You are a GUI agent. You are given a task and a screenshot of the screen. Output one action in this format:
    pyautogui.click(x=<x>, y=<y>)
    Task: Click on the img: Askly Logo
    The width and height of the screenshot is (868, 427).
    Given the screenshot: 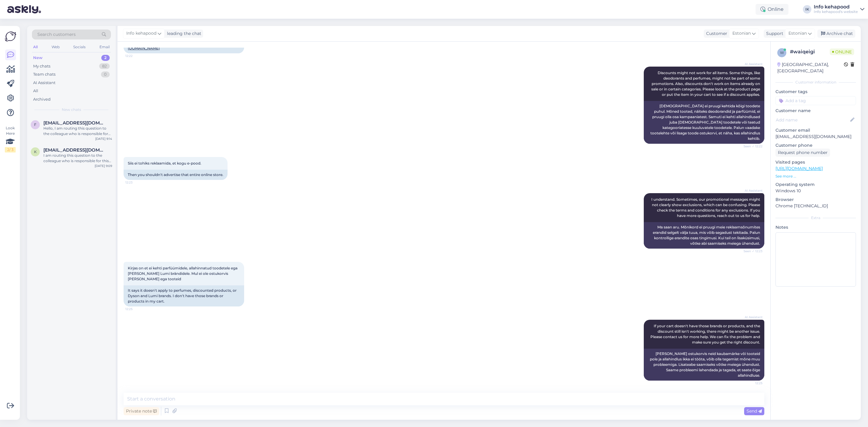 What is the action you would take?
    pyautogui.click(x=11, y=36)
    